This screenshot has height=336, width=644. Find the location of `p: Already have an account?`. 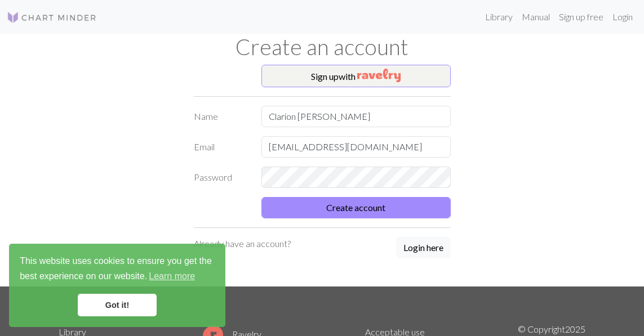

p: Already have an account? is located at coordinates (242, 243).